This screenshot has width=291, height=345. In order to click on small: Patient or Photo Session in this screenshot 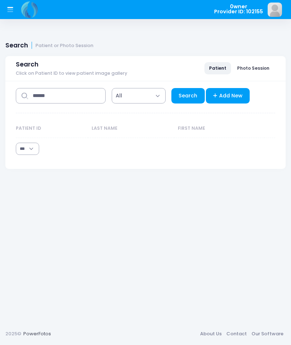, I will do `click(64, 46)`.